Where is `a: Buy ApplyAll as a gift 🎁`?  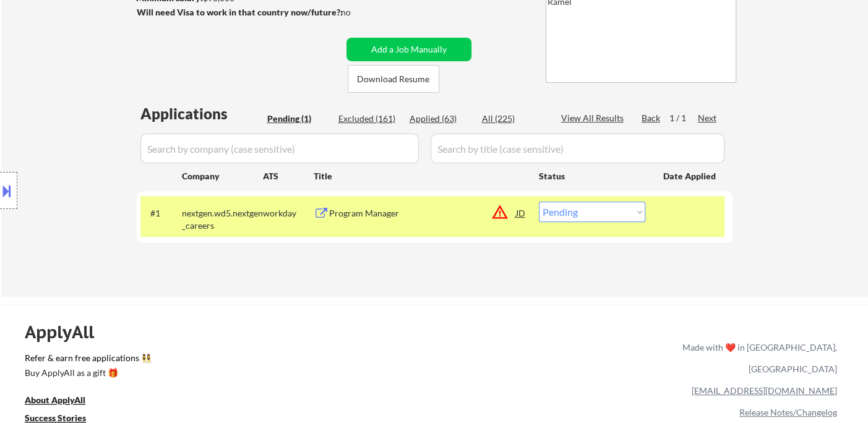
a: Buy ApplyAll as a gift 🎁 is located at coordinates (87, 374).